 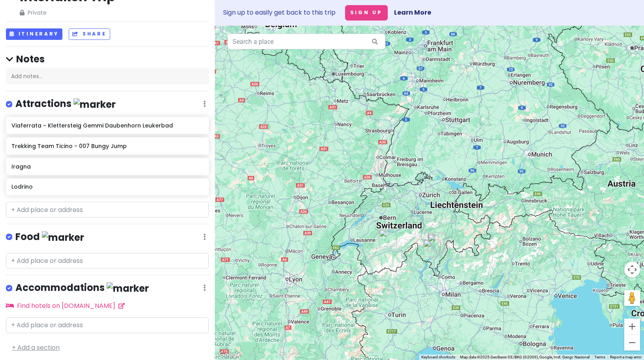 What do you see at coordinates (65, 104) in the screenshot?
I see `h4: Attractions` at bounding box center [65, 104].